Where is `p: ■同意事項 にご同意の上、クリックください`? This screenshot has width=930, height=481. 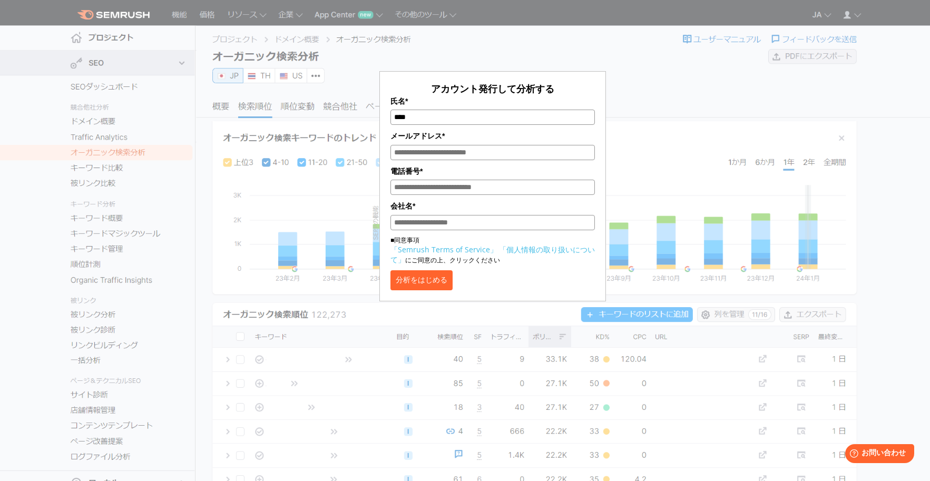
p: ■同意事項 にご同意の上、クリックください is located at coordinates (492, 250).